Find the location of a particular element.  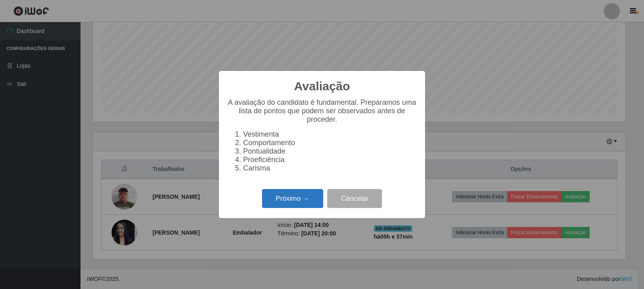

li: Pontualidade is located at coordinates (330, 151).